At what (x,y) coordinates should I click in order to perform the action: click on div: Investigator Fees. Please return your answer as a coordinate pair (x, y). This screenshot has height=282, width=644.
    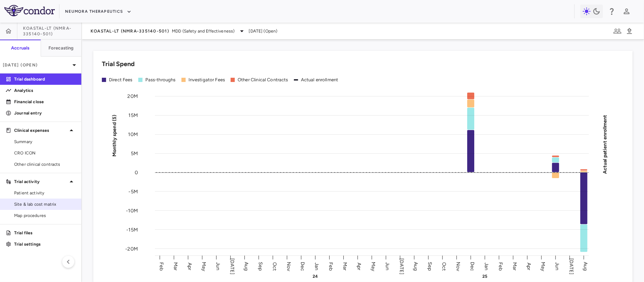
    Looking at the image, I should click on (207, 80).